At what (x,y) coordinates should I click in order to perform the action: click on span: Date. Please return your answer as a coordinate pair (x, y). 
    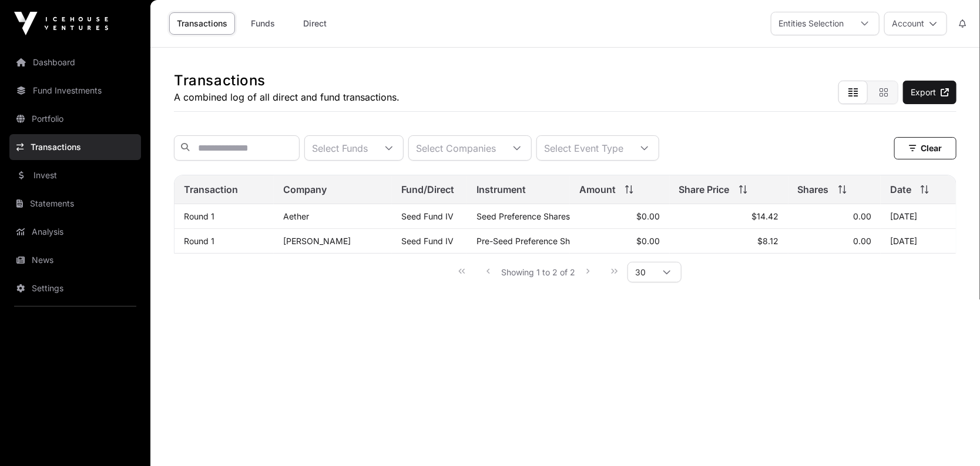
    Looking at the image, I should click on (901, 190).